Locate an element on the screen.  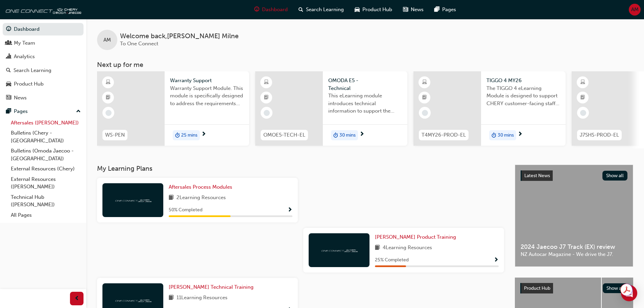
button: Pages is located at coordinates (43, 111).